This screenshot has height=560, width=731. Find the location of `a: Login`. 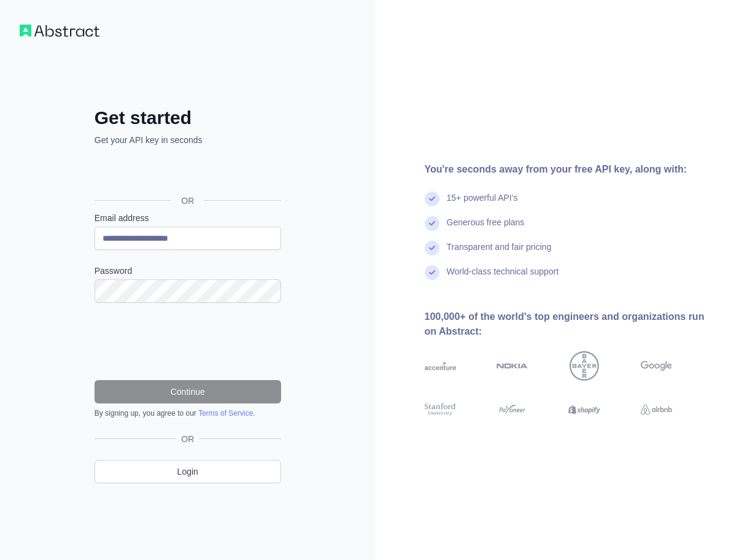

a: Login is located at coordinates (188, 471).